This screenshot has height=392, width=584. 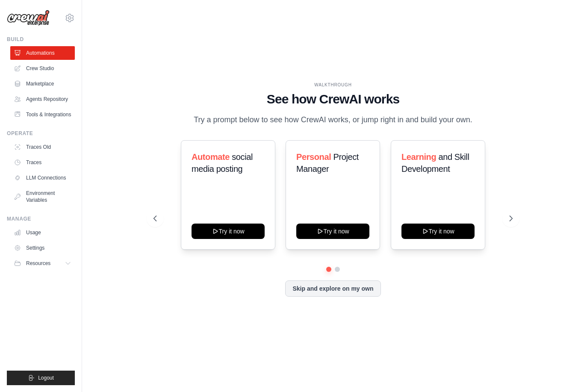 What do you see at coordinates (435, 163) in the screenshot?
I see `span: and Skill Development` at bounding box center [435, 163].